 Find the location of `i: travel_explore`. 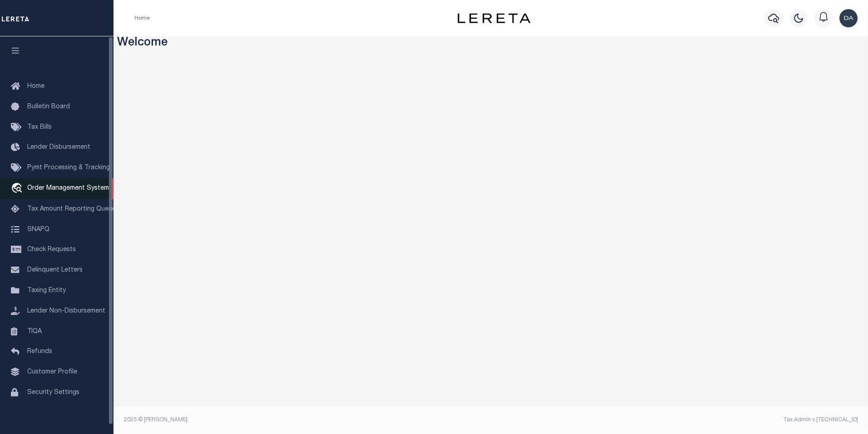

i: travel_explore is located at coordinates (18, 188).